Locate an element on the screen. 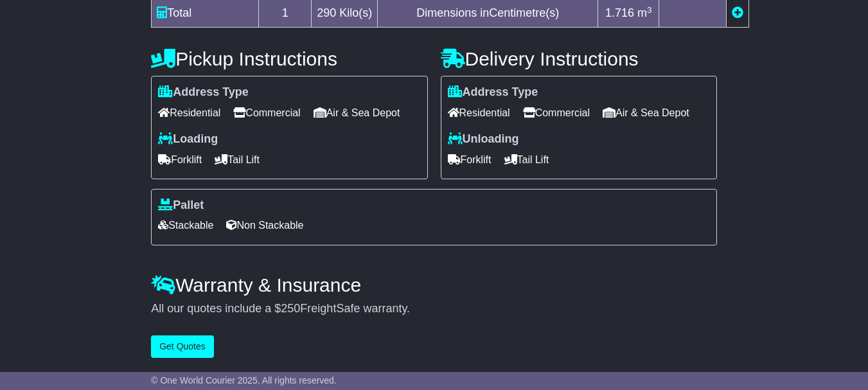  span: Stackable is located at coordinates (186, 225).